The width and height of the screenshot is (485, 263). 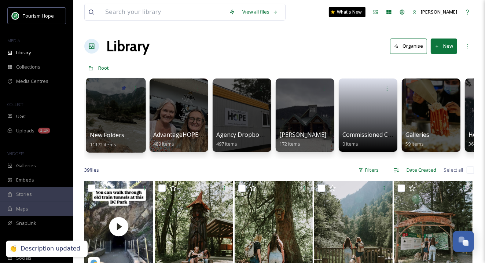 I want to click on a: AdvantageHOPE Image Bank489 items, so click(x=193, y=139).